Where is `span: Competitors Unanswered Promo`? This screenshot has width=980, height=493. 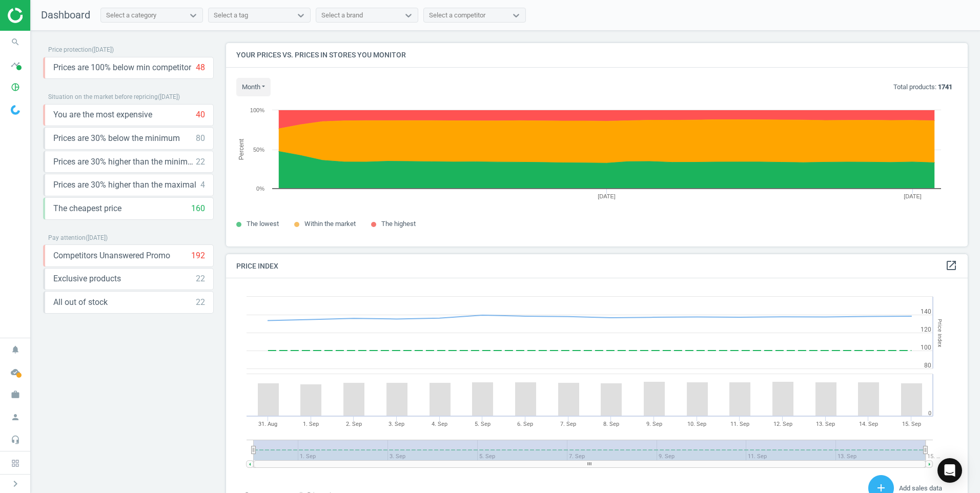 span: Competitors Unanswered Promo is located at coordinates (112, 255).